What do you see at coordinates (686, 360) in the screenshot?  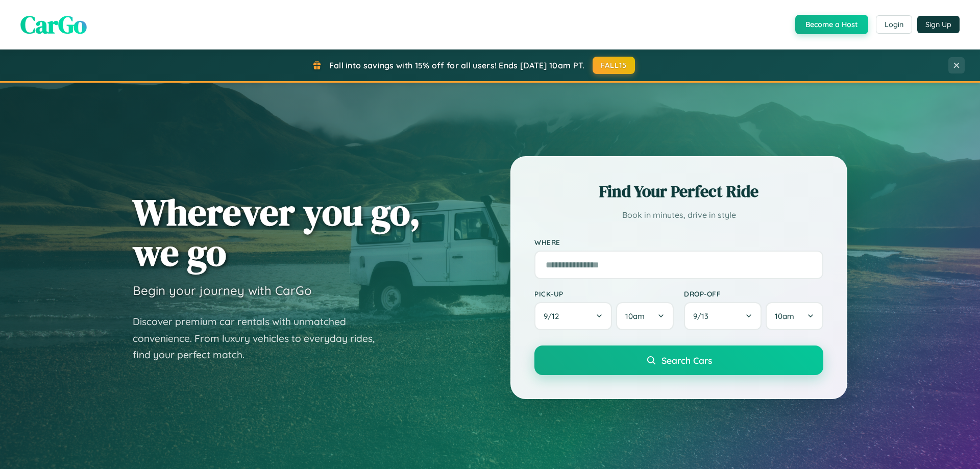 I see `span: Search Cars` at bounding box center [686, 360].